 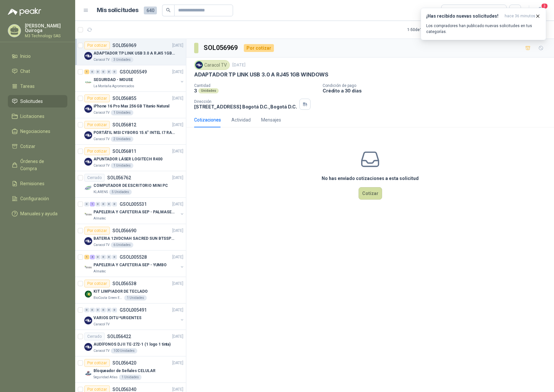 I want to click on h3: ¡Has recibido nuevas solicitudes!, so click(x=464, y=16).